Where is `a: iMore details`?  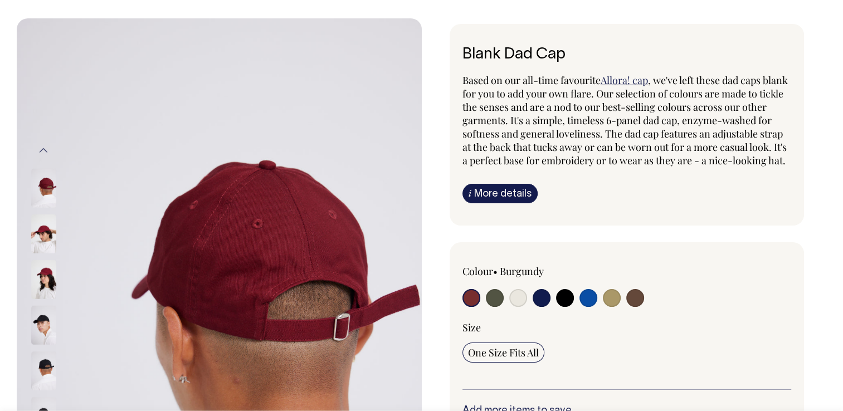
a: iMore details is located at coordinates (500, 193).